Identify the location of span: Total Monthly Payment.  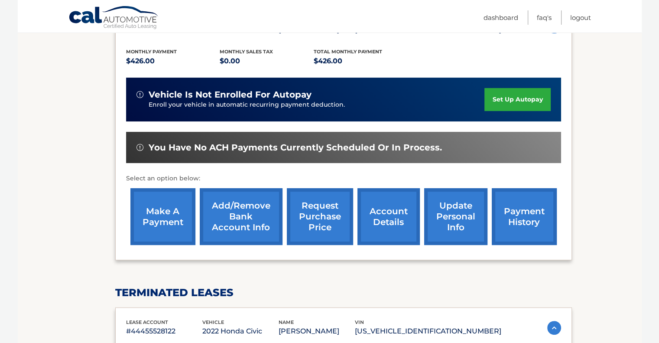
(348, 52).